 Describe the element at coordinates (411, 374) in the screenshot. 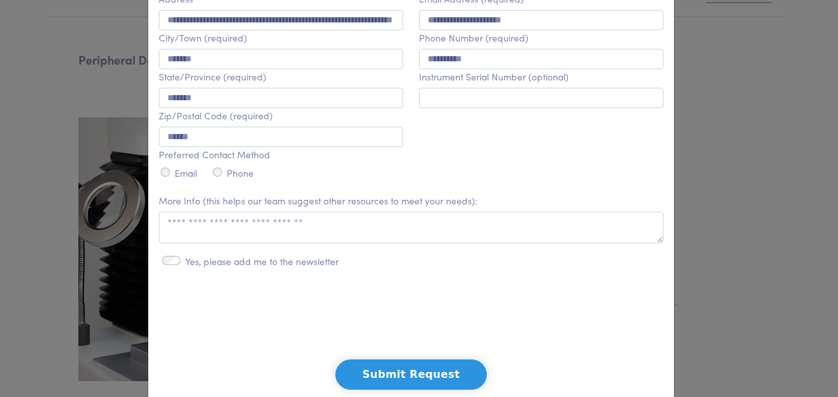

I see `button: Submit Request` at that location.